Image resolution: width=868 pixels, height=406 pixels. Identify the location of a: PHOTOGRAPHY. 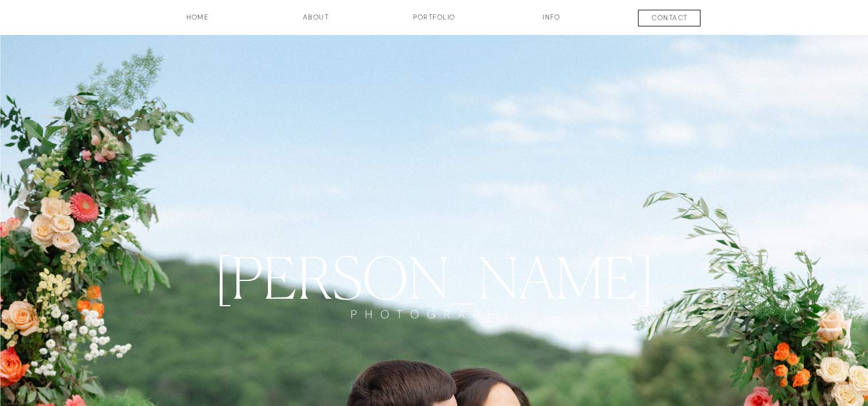
(434, 324).